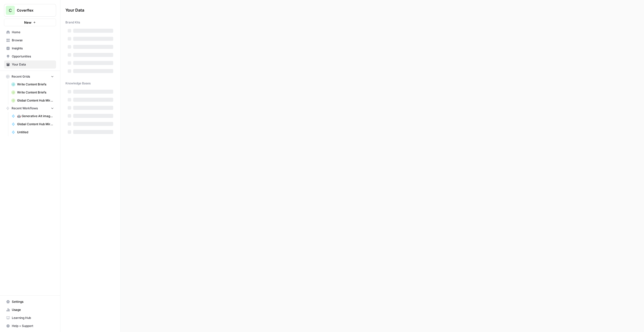  What do you see at coordinates (33, 40) in the screenshot?
I see `span: Browse` at bounding box center [33, 40].